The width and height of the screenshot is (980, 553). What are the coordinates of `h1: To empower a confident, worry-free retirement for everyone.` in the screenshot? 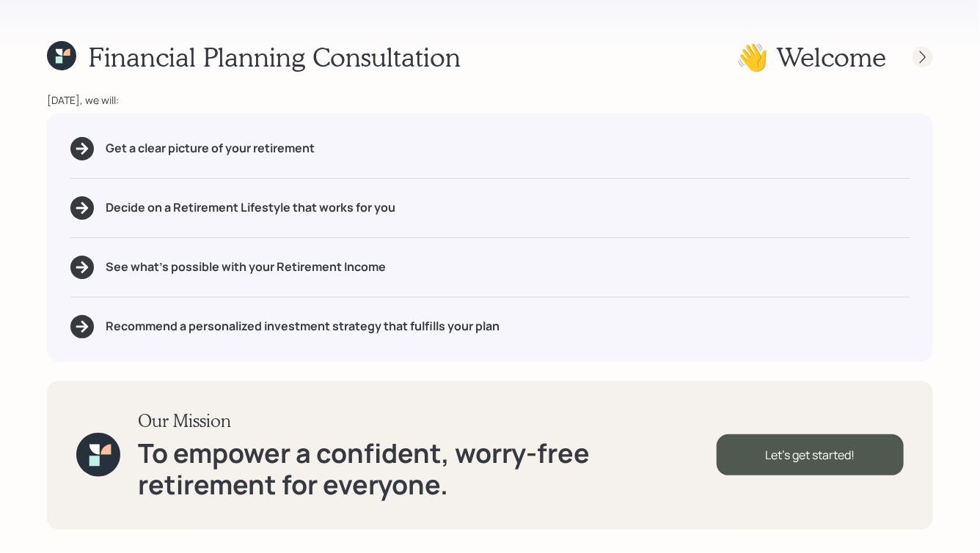 It's located at (427, 469).